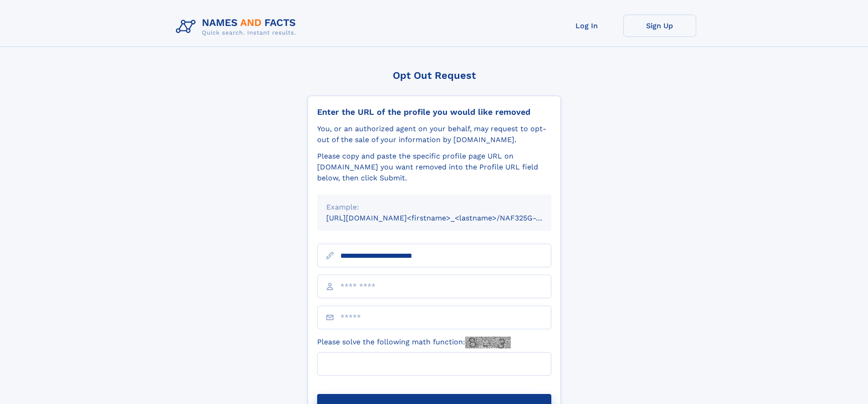 The width and height of the screenshot is (868, 404). Describe the element at coordinates (434, 134) in the screenshot. I see `div: You, or an authorized agent on your behalf, may request to opt-out of the sale of your informatio...` at that location.